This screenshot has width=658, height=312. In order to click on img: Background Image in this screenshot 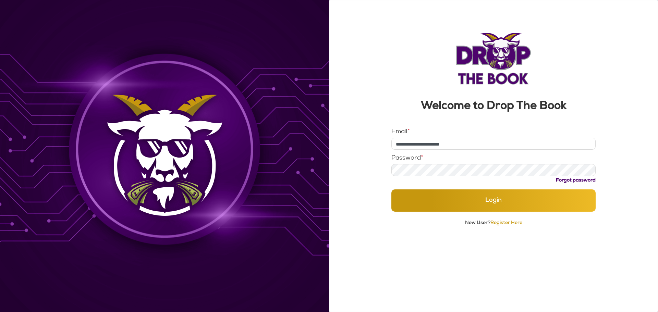, I will do `click(164, 156)`.